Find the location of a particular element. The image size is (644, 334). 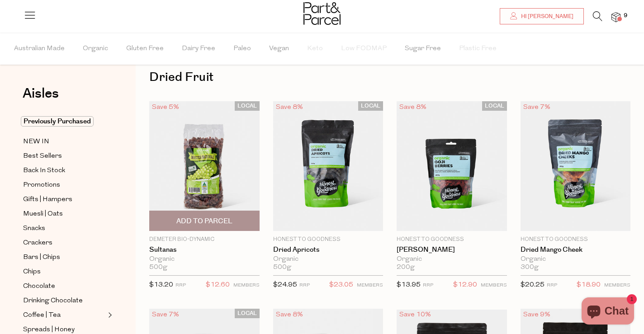

span: Crackers is located at coordinates (38, 244).